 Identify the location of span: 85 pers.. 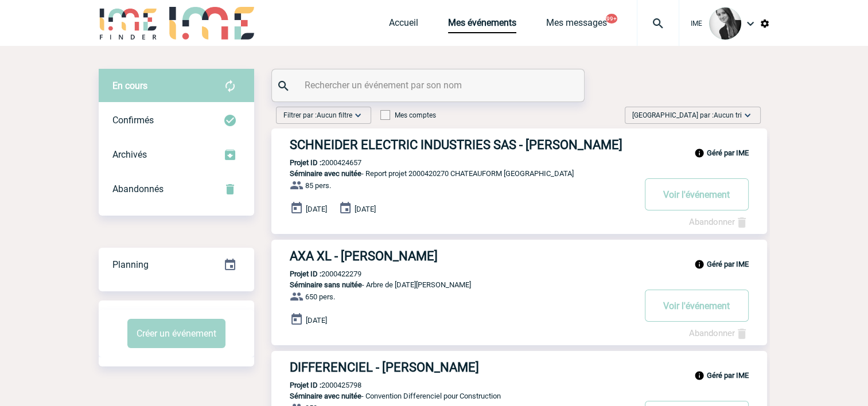
(318, 185).